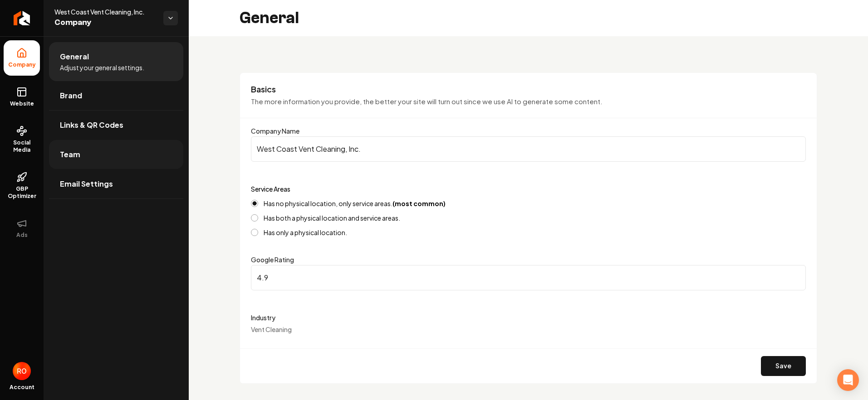 The height and width of the screenshot is (400, 868). Describe the element at coordinates (21, 371) in the screenshot. I see `img: Roberto Osorio` at that location.